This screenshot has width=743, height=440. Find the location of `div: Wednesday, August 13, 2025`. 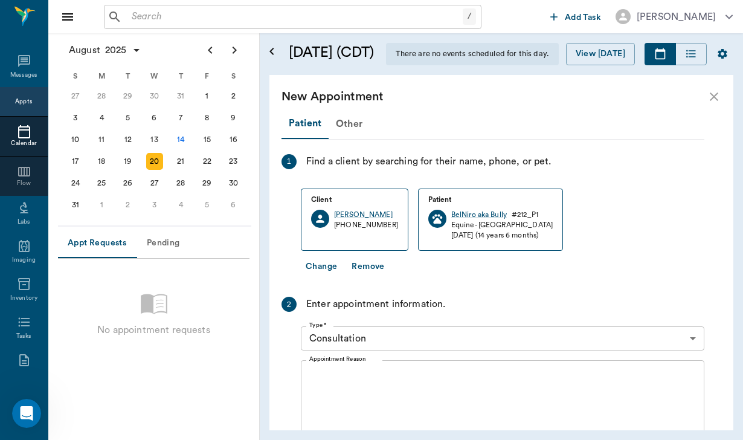

div: Wednesday, August 13, 2025 is located at coordinates (155, 140).